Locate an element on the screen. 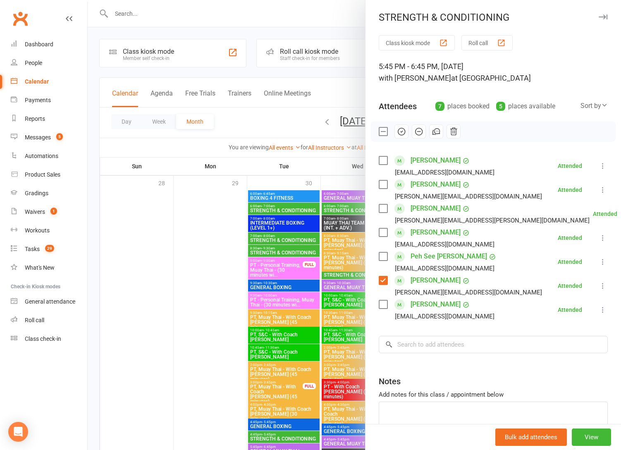 The height and width of the screenshot is (450, 621). button: View is located at coordinates (592, 437).